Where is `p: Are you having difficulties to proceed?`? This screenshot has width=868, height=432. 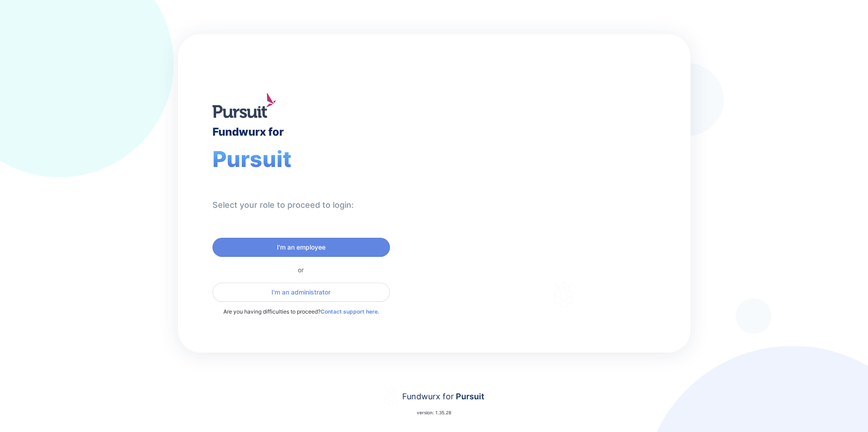 p: Are you having difficulties to proceed? is located at coordinates (301, 312).